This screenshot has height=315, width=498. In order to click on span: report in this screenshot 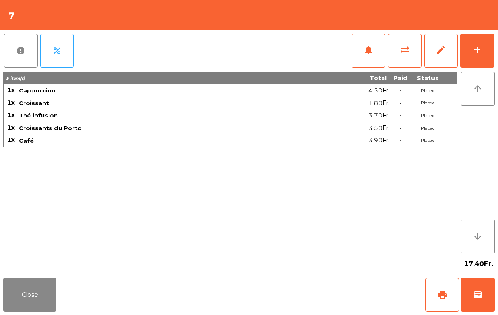, I will do `click(21, 51)`.